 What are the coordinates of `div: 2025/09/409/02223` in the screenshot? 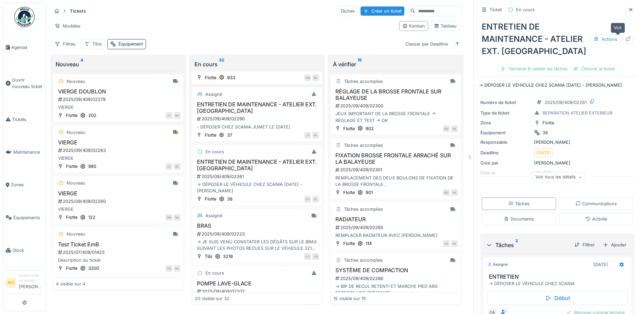 It's located at (257, 234).